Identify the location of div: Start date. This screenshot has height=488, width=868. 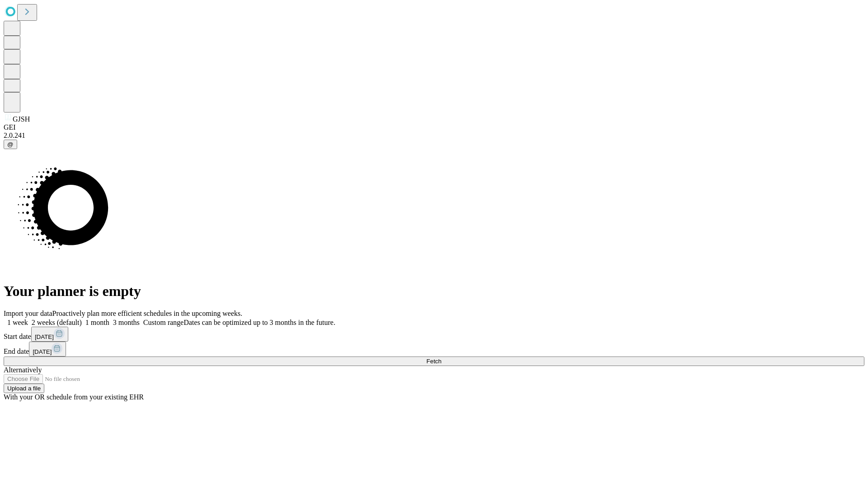
(434, 334).